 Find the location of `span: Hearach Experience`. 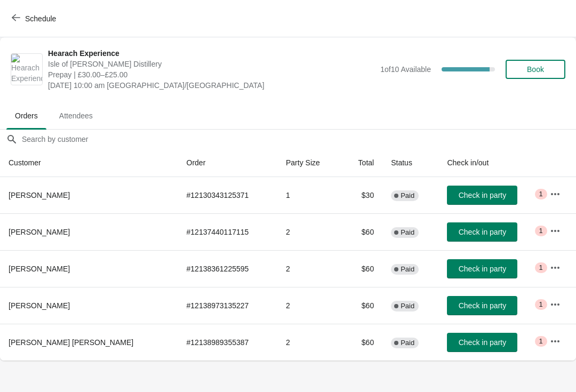

span: Hearach Experience is located at coordinates (211, 53).